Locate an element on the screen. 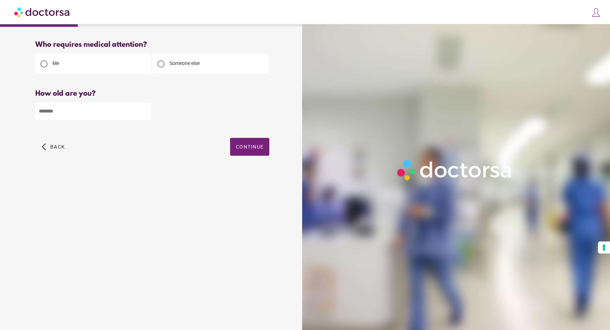  div: Who requires medical attention? is located at coordinates (152, 45).